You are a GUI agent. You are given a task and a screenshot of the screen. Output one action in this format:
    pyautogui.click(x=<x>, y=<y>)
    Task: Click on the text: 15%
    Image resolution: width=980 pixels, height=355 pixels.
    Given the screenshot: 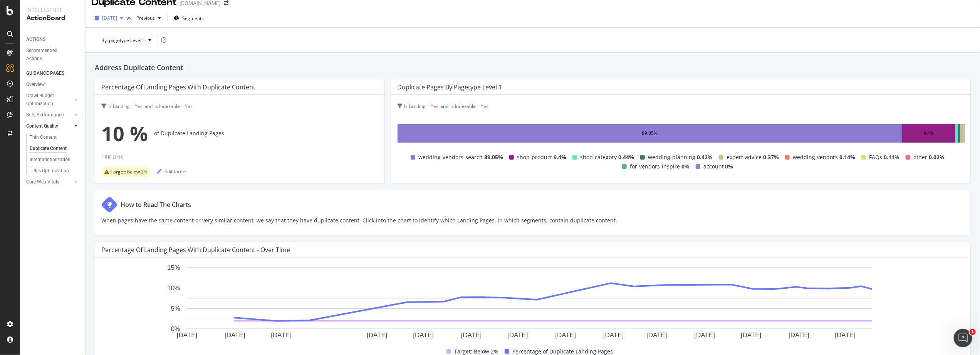 What is the action you would take?
    pyautogui.click(x=174, y=268)
    